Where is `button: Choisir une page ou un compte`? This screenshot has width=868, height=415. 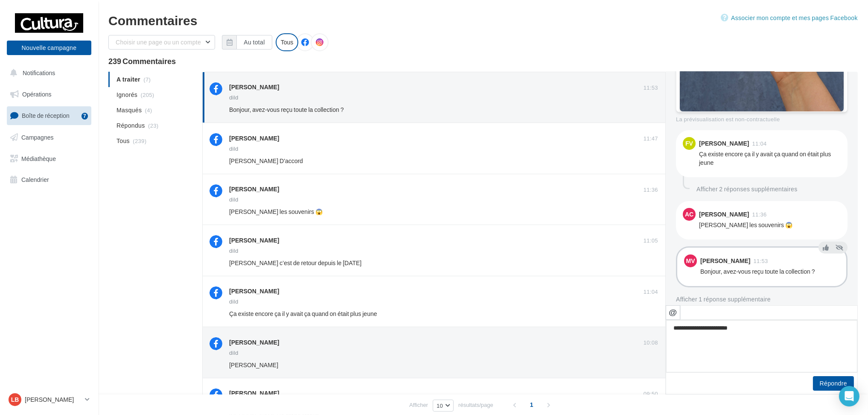 button: Choisir une page ou un compte is located at coordinates (162, 42).